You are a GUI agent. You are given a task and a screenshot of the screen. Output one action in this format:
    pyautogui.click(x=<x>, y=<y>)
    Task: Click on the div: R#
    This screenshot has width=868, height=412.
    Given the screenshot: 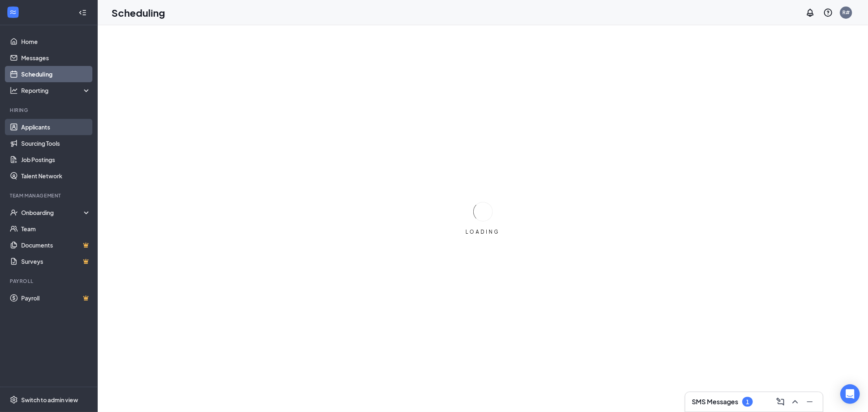 What is the action you would take?
    pyautogui.click(x=846, y=12)
    